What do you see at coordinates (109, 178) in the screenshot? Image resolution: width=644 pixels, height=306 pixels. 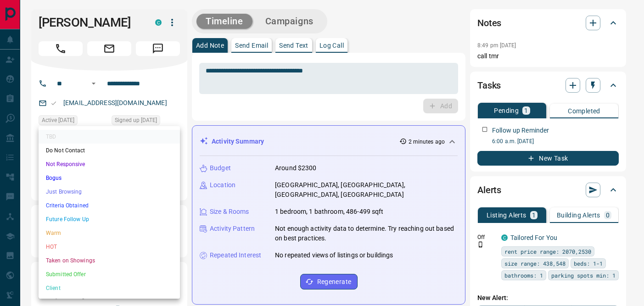 I see `li: Bogus` at bounding box center [109, 178].